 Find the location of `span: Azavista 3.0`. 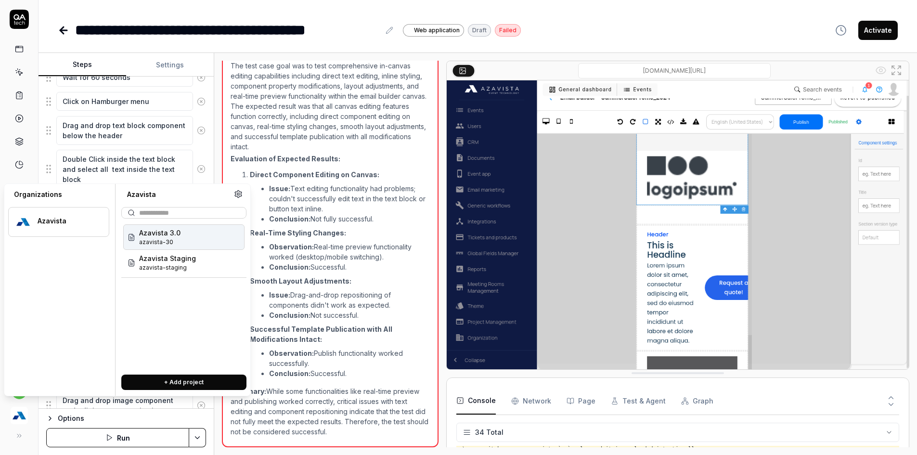

span: Azavista 3.0 is located at coordinates (160, 233).